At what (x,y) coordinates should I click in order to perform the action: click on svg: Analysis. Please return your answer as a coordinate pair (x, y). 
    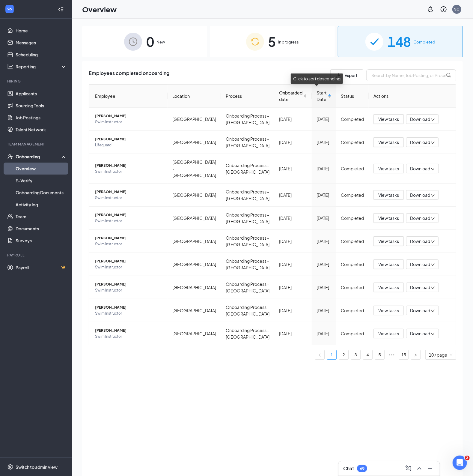
    Looking at the image, I should click on (10, 66).